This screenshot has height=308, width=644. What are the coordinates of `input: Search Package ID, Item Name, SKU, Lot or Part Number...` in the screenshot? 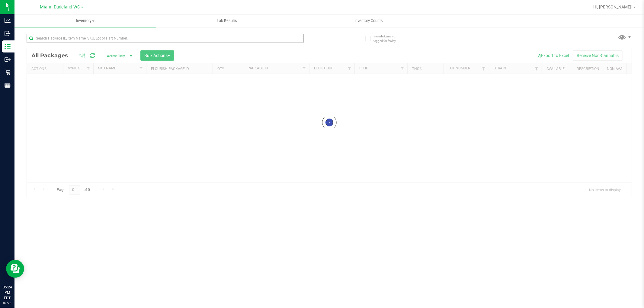 It's located at (165, 38).